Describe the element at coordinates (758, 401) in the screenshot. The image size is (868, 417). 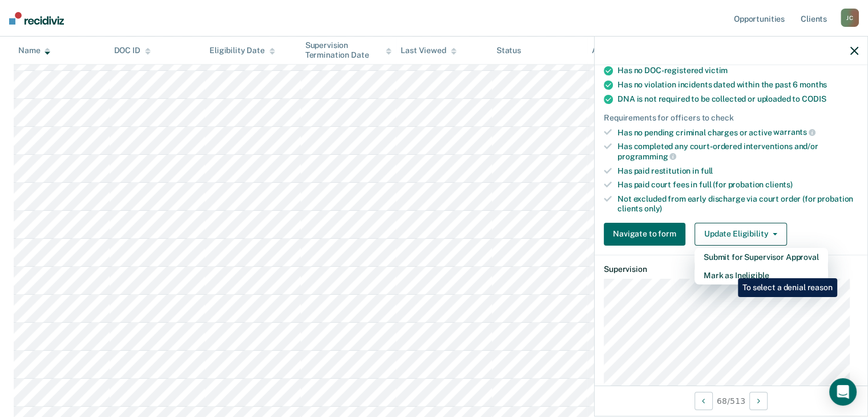
I see `button: Next Opportunity` at that location.